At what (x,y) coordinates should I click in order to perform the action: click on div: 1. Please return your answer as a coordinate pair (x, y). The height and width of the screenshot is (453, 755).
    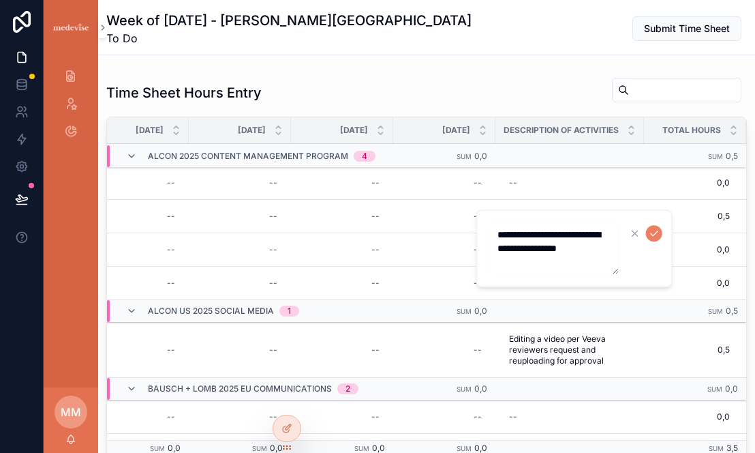
    Looking at the image, I should click on (289, 311).